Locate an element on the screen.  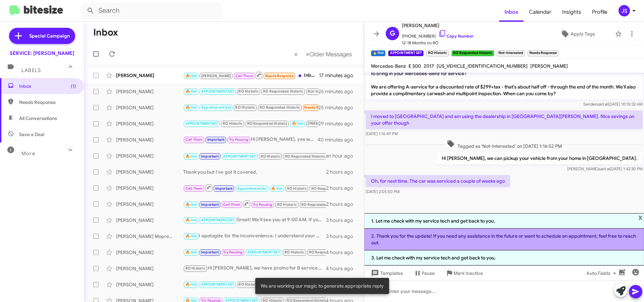
div: Great! We'll see you at 9:00 AM. If you need anything else, feel free to ask! is located at coordinates (255, 220).